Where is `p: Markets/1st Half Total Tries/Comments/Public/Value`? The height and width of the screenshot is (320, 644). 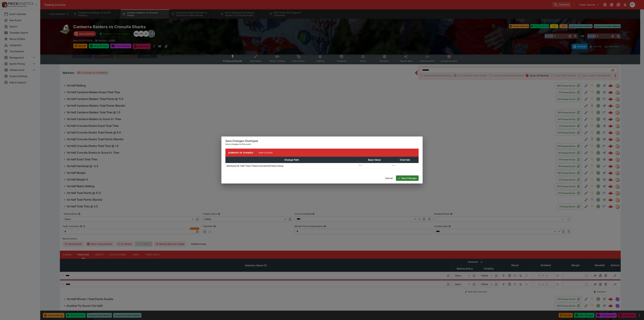 p: Markets/1st Half Total Tries/Comments/Public/Value is located at coordinates (255, 166).